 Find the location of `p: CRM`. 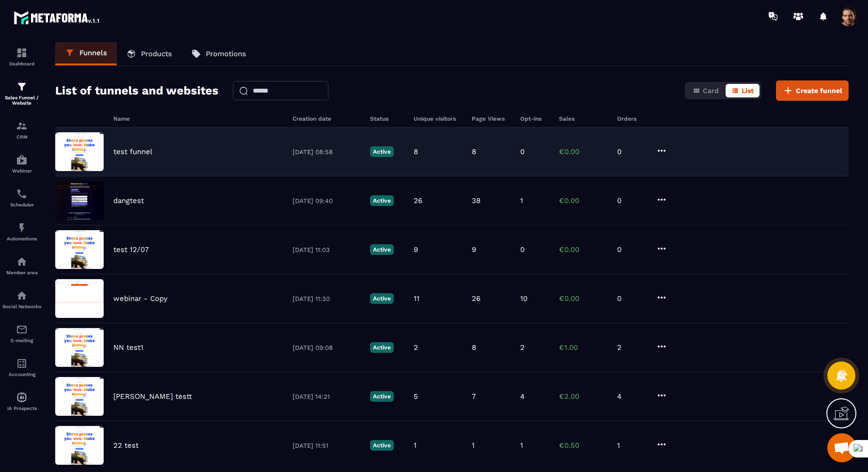

p: CRM is located at coordinates (22, 137).